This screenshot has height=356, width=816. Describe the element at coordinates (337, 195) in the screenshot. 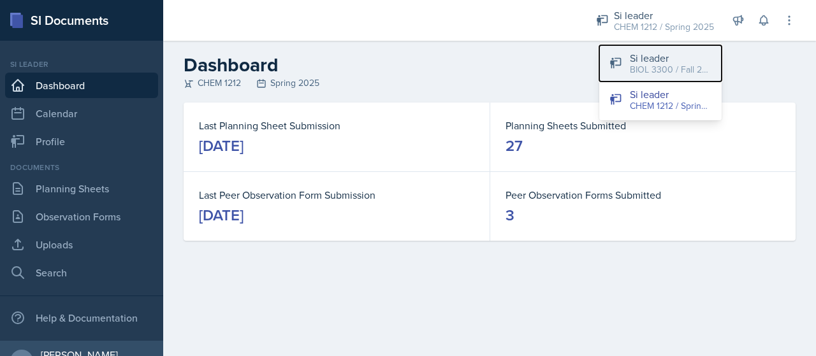

I see `dt: Last Peer Observation Form Submission` at that location.